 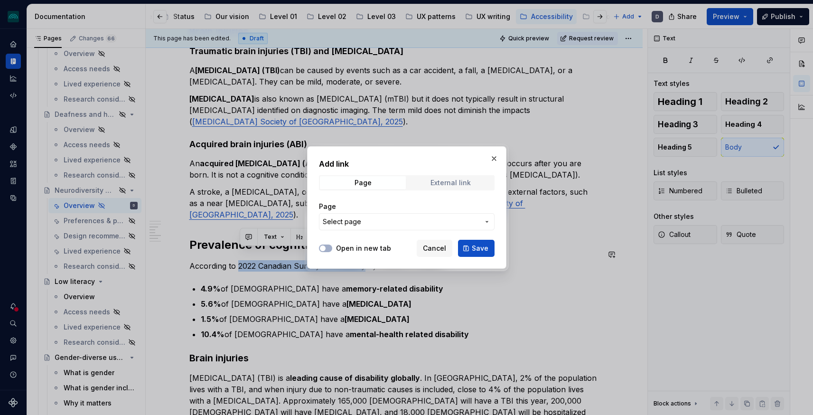 What do you see at coordinates (480, 248) in the screenshot?
I see `span: Save` at bounding box center [480, 248].